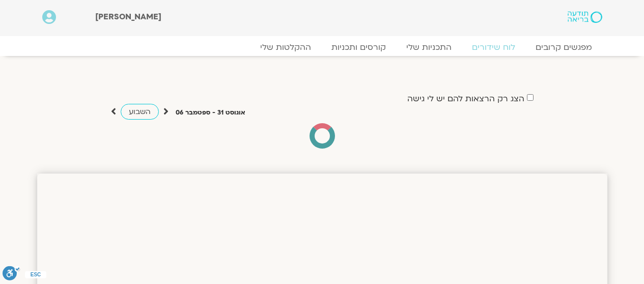  I want to click on a: מפגשים קרובים, so click(563, 47).